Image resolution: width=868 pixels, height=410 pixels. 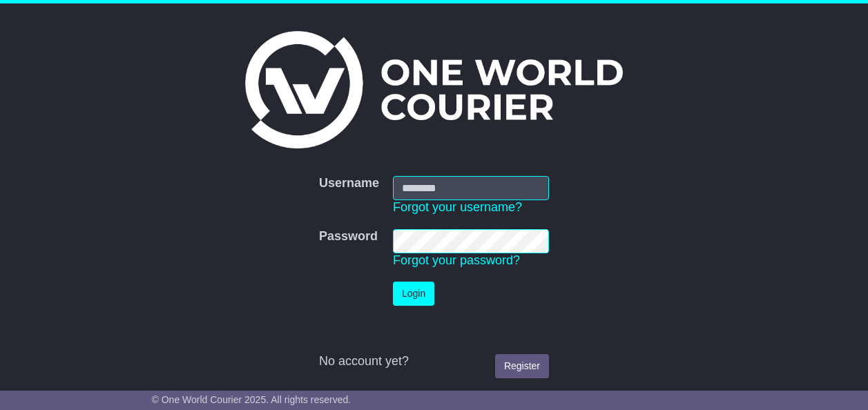 I want to click on label: Password, so click(x=348, y=237).